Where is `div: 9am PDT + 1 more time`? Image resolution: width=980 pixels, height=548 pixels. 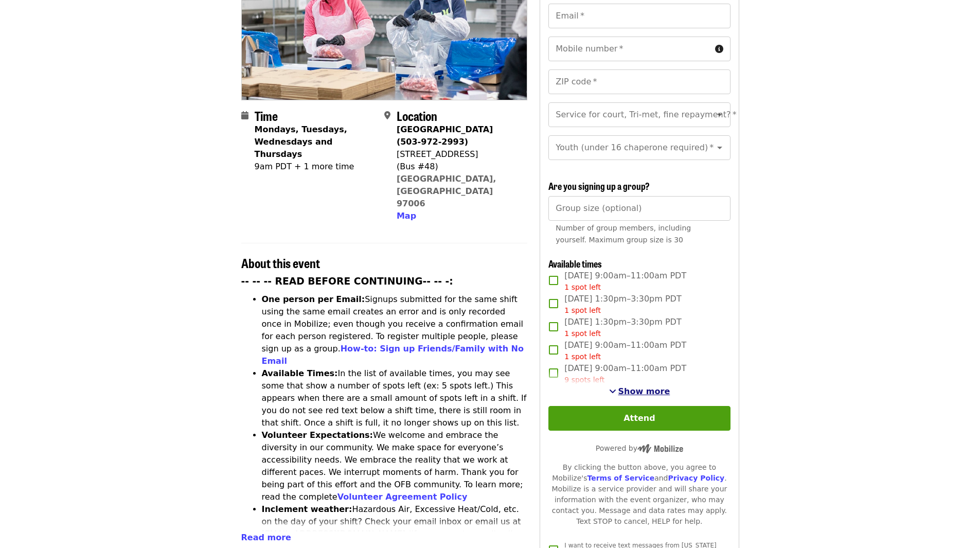 div: 9am PDT + 1 more time is located at coordinates (315, 167).